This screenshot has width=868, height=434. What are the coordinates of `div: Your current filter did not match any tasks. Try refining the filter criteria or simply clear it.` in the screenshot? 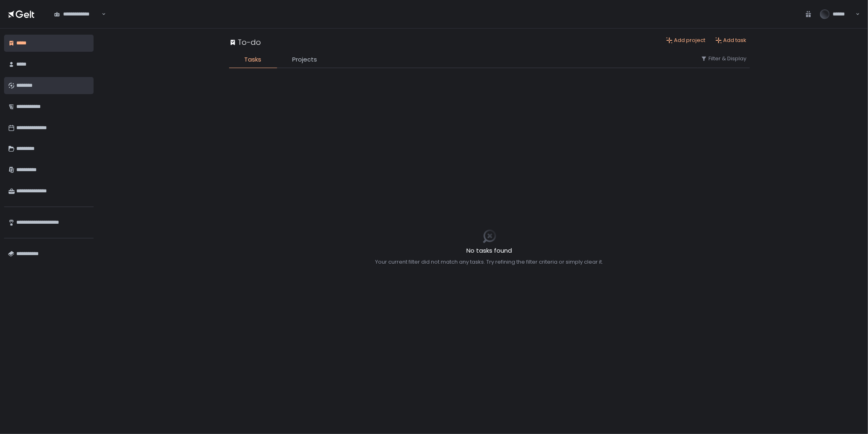 It's located at (490, 261).